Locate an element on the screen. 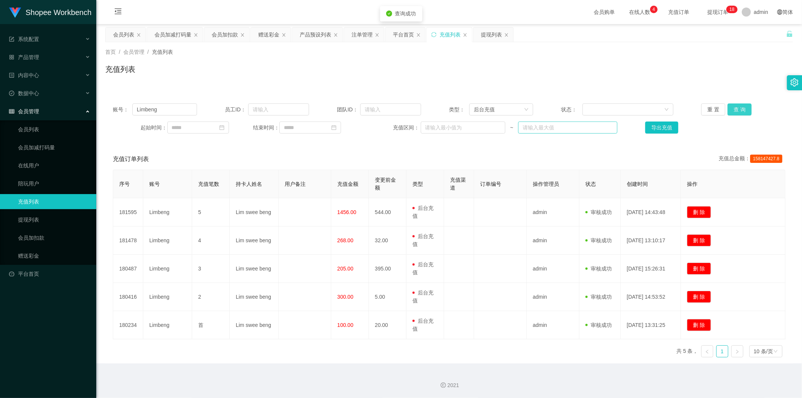 The height and width of the screenshot is (398, 802). li: 共 5 条， is located at coordinates (687, 351).